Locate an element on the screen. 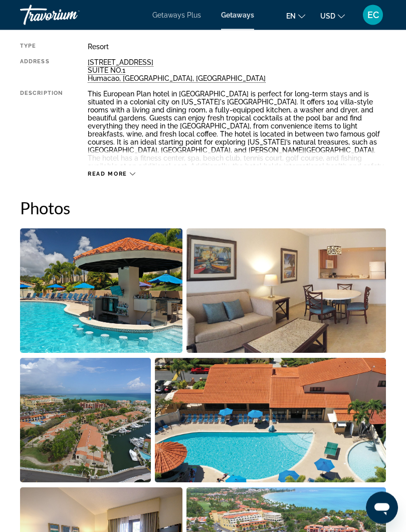  span: EC is located at coordinates (373, 15).